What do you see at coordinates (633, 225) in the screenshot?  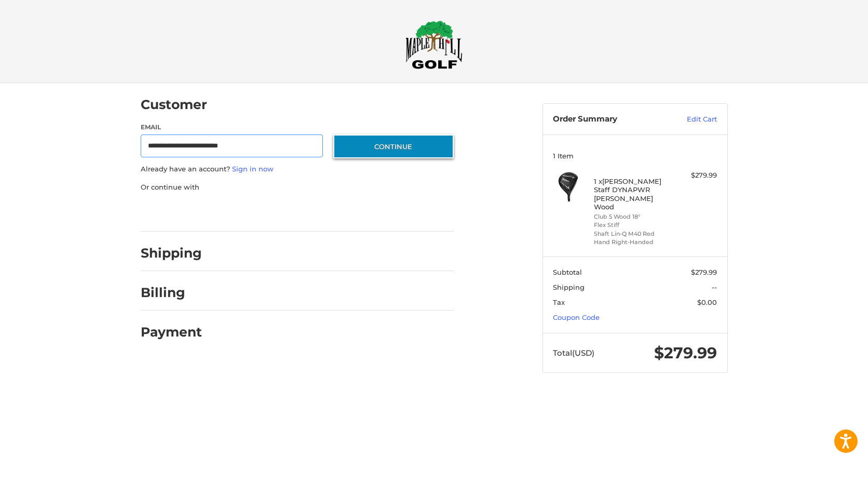 I see `li: Flex Stiff` at bounding box center [633, 225].